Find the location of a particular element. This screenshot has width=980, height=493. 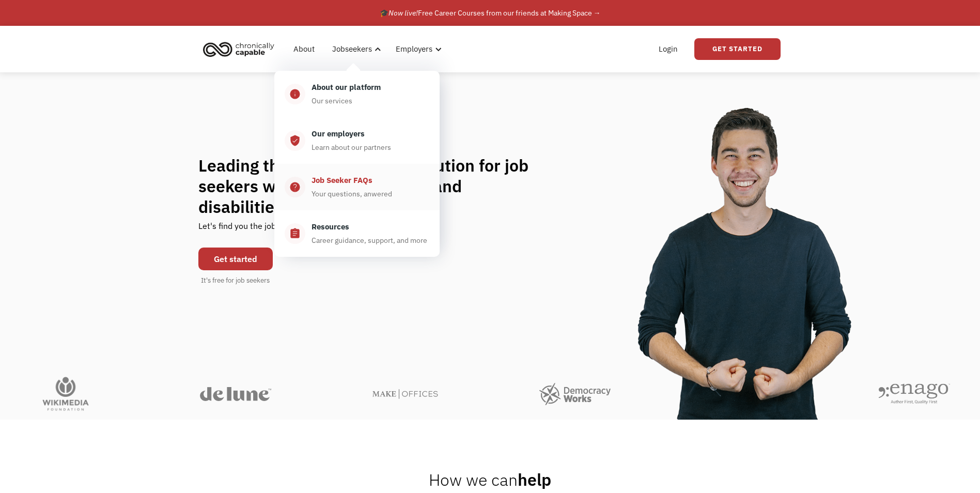

a: Get Started is located at coordinates (737, 49).